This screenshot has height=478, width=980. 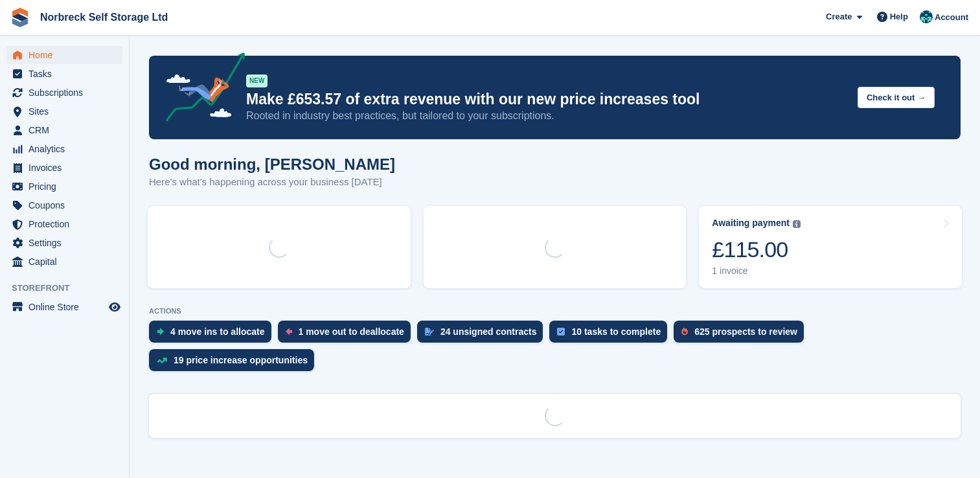 What do you see at coordinates (742, 335) in the screenshot?
I see `a: 625 prospects to review` at bounding box center [742, 335].